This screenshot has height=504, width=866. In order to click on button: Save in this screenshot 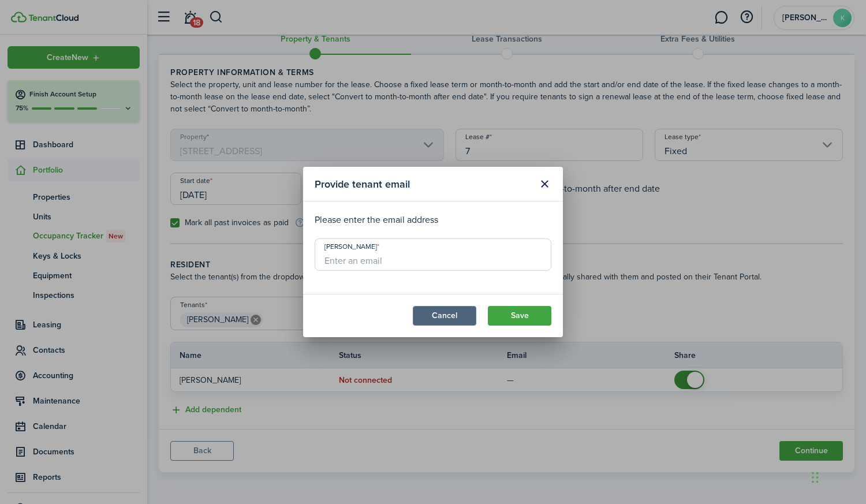, I will do `click(520, 316)`.